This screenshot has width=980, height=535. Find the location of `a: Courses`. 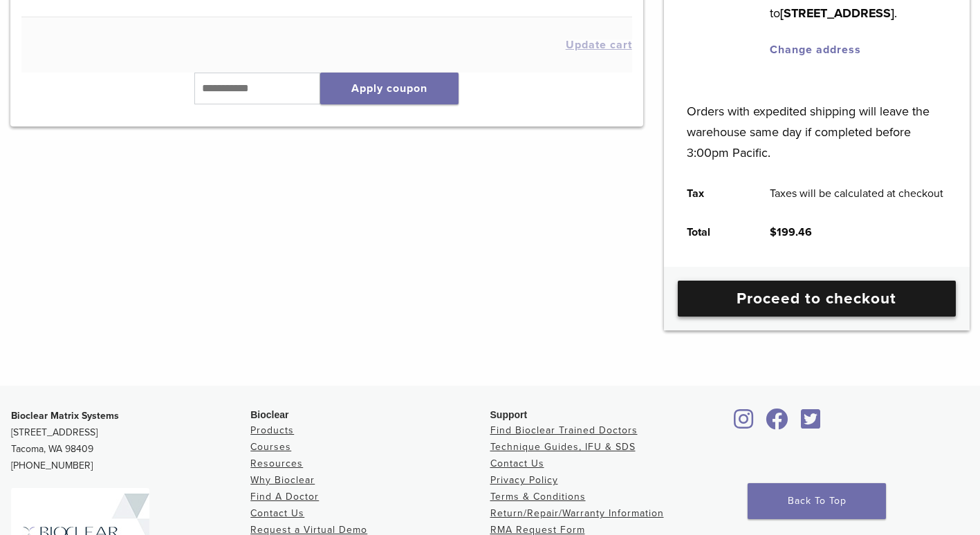

a: Courses is located at coordinates (271, 447).